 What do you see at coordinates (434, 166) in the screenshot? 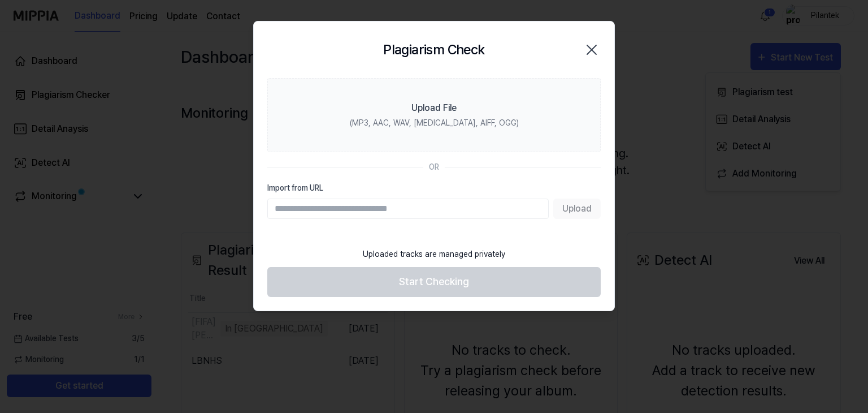
I see `div: OR` at bounding box center [434, 166].